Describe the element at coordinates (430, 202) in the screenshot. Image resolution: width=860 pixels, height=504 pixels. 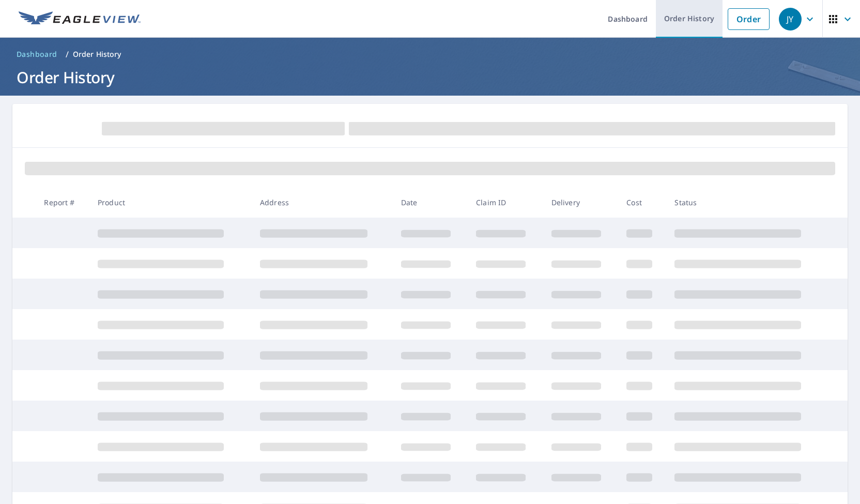
I see `th: Date` at that location.